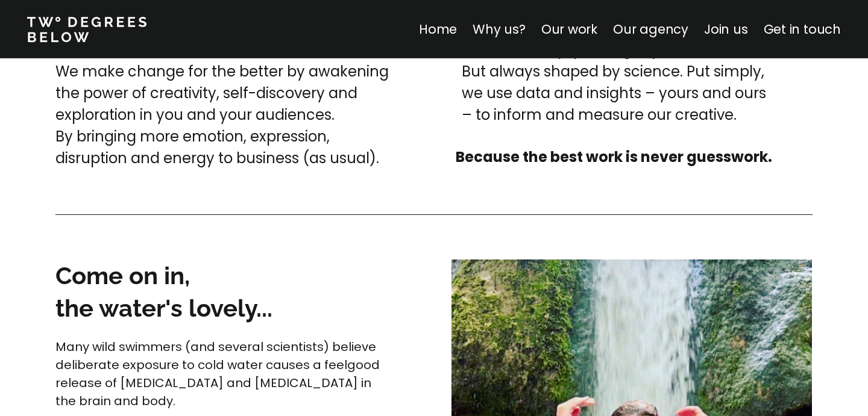 This screenshot has height=416, width=868. Describe the element at coordinates (651, 29) in the screenshot. I see `a: Our agency` at that location.